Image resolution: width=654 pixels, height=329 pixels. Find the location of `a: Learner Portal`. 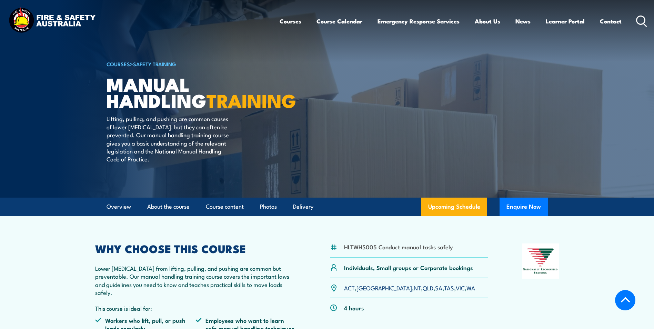

a: Learner Portal is located at coordinates (565, 21).